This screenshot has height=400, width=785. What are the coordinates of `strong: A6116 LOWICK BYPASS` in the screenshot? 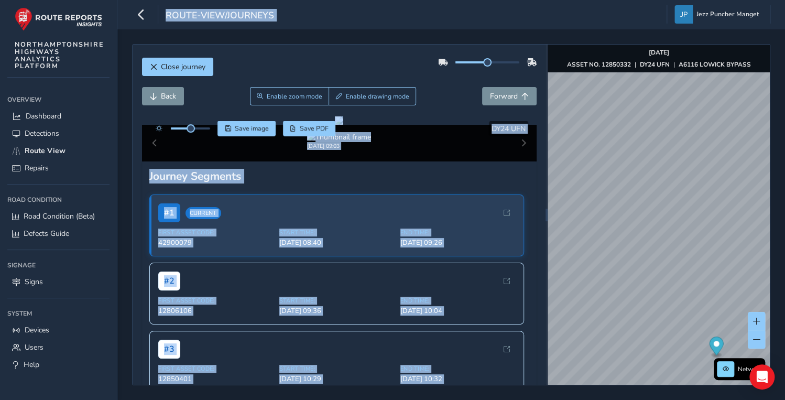 It's located at (714, 64).